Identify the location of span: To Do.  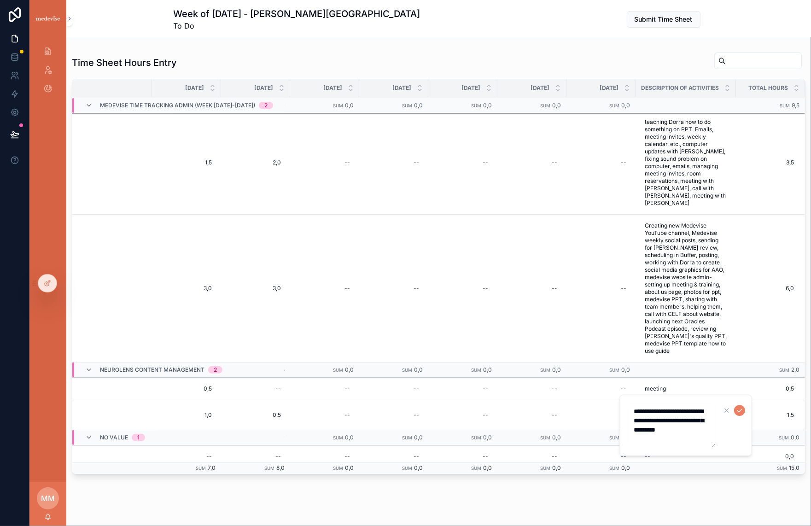
(297, 26).